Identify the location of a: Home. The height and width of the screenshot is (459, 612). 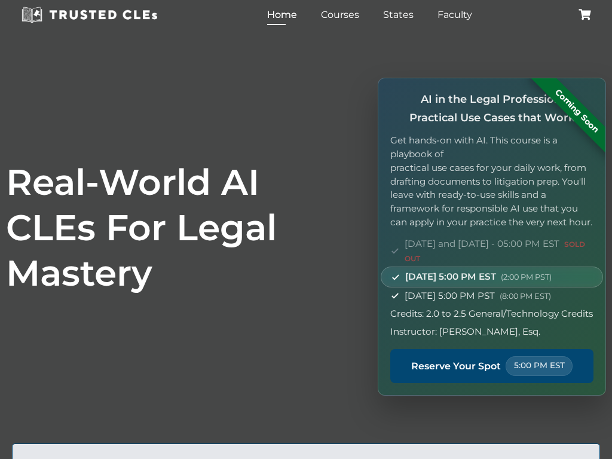
(282, 14).